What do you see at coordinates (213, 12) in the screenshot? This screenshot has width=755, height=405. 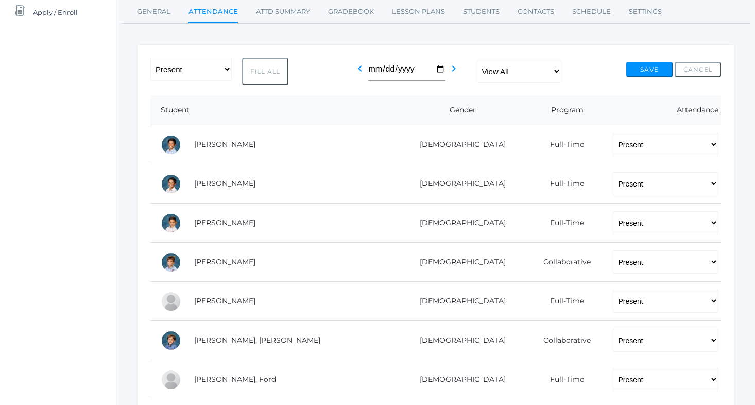 I see `a: Attendance` at bounding box center [213, 12].